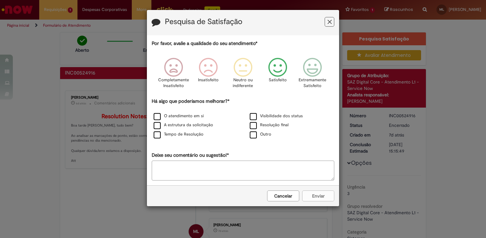 Image resolution: width=486 pixels, height=238 pixels. Describe the element at coordinates (204, 43) in the screenshot. I see `label: Por favor, avalie a qualidade do seu atendimento*` at that location.